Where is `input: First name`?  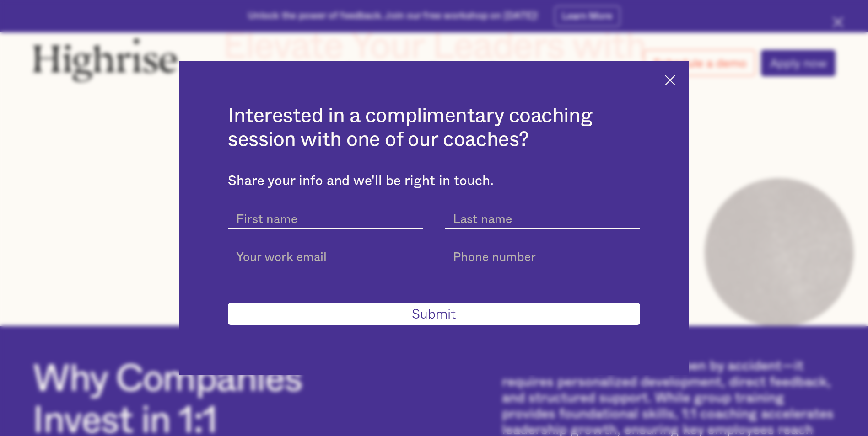
input: First name is located at coordinates (326, 217).